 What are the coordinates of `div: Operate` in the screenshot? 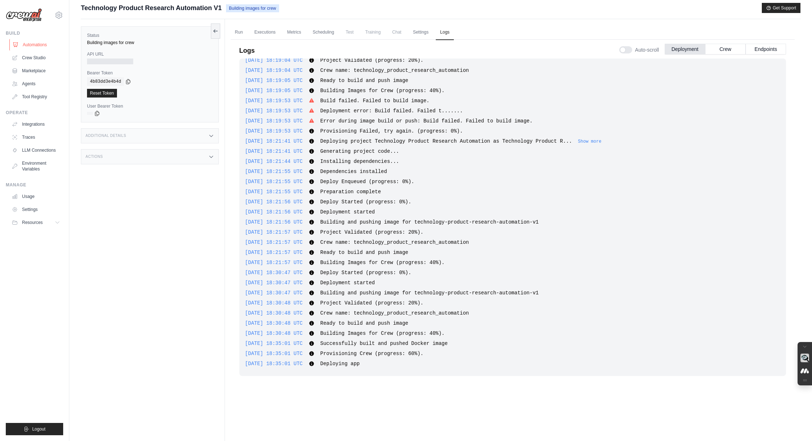 It's located at (34, 113).